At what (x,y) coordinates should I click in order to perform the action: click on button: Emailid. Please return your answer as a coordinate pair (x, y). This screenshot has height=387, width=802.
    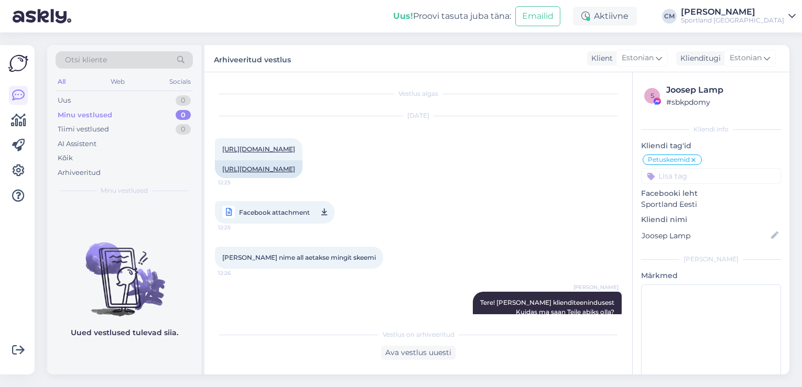
    Looking at the image, I should click on (538, 16).